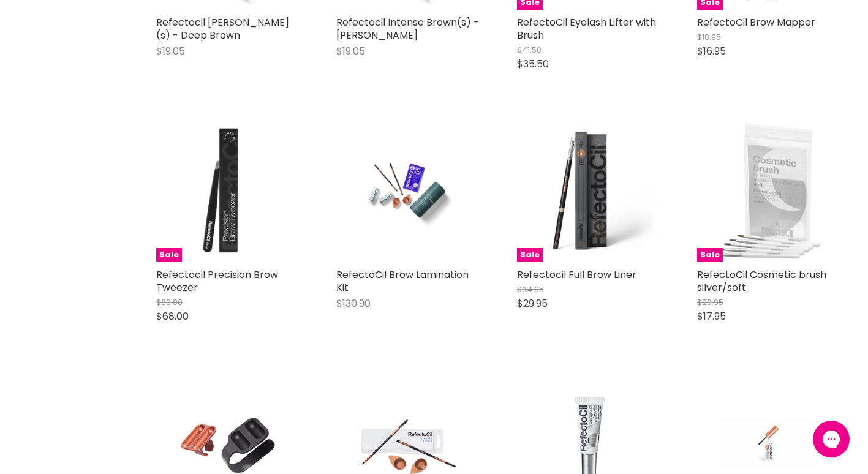  What do you see at coordinates (769, 191) in the screenshot?
I see `a: RefectoCil Cosmetic brush silver/softSale` at bounding box center [769, 191].